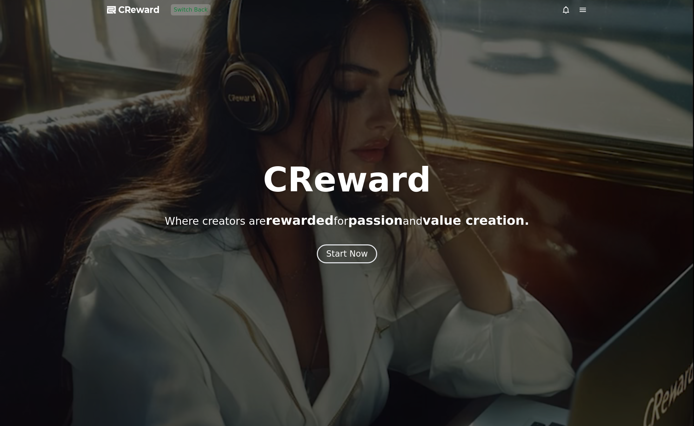 The width and height of the screenshot is (694, 426). Describe the element at coordinates (300, 220) in the screenshot. I see `span: rewarded` at that location.